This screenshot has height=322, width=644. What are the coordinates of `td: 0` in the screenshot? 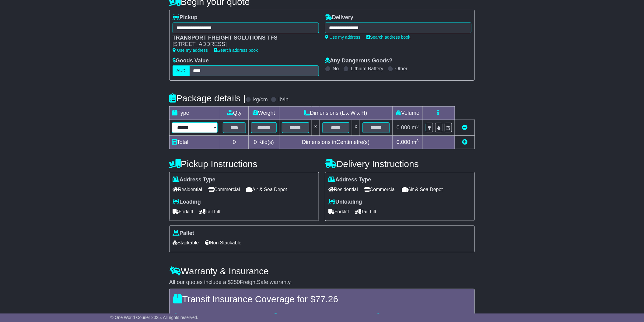 It's located at (234, 142).